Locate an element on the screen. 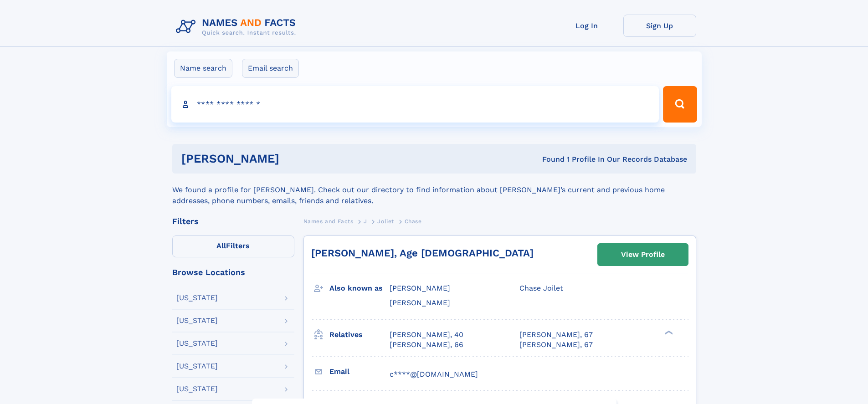  h3: Email is located at coordinates (359, 372).